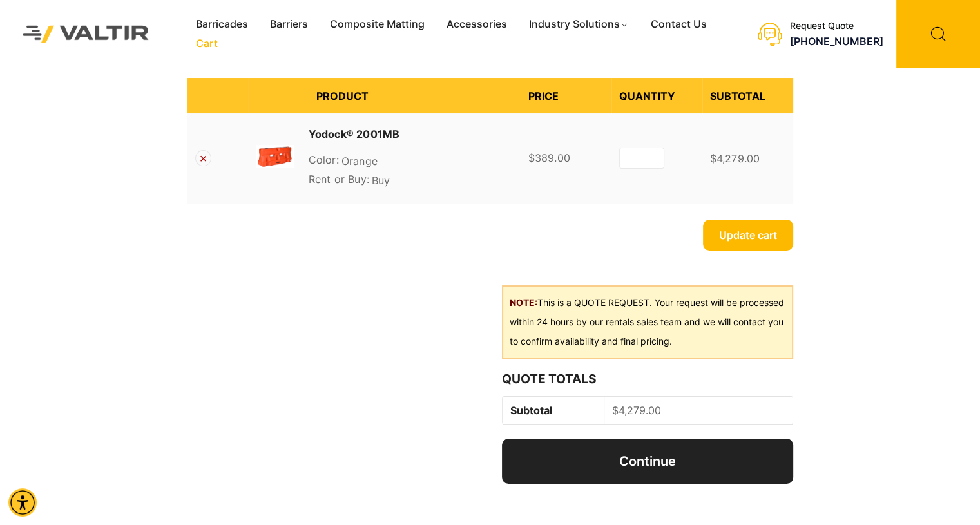 This screenshot has width=980, height=525. I want to click on a: Yodock® 2001MB, so click(354, 134).